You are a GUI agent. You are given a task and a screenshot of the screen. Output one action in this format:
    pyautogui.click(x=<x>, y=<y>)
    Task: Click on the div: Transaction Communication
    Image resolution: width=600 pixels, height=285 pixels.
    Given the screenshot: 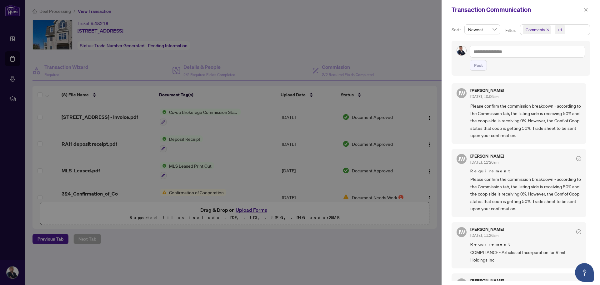 What is the action you would take?
    pyautogui.click(x=516, y=10)
    